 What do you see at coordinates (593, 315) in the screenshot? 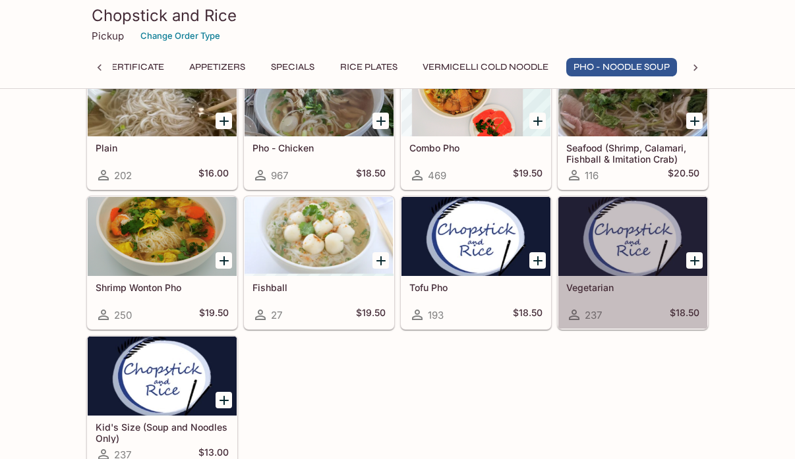
I see `span: 237` at bounding box center [593, 315].